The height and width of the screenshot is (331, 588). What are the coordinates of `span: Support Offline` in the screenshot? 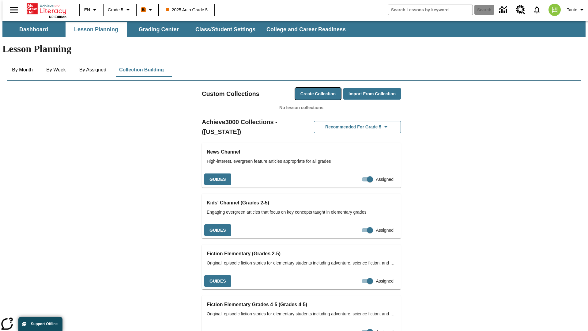 It's located at (44, 324).